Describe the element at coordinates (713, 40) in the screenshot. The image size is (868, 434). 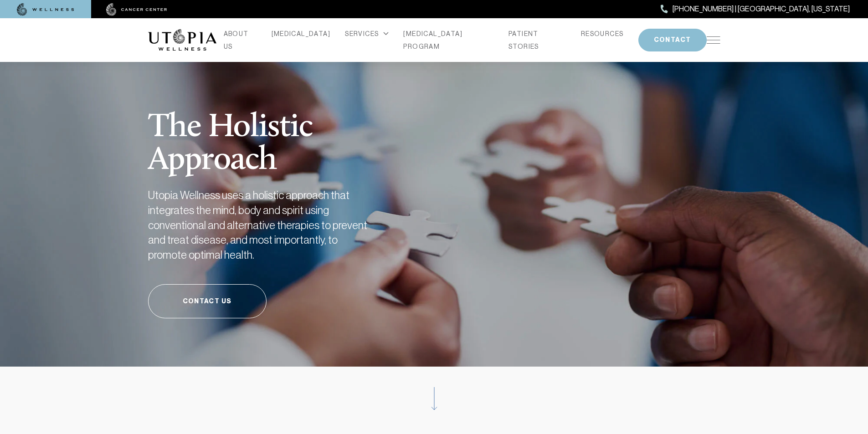
I see `img: icon-hamburger` at that location.